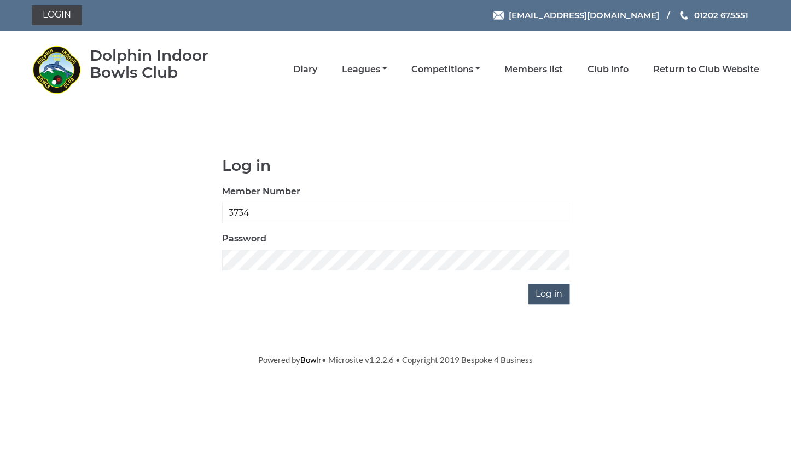  I want to click on a: Members list, so click(533, 69).